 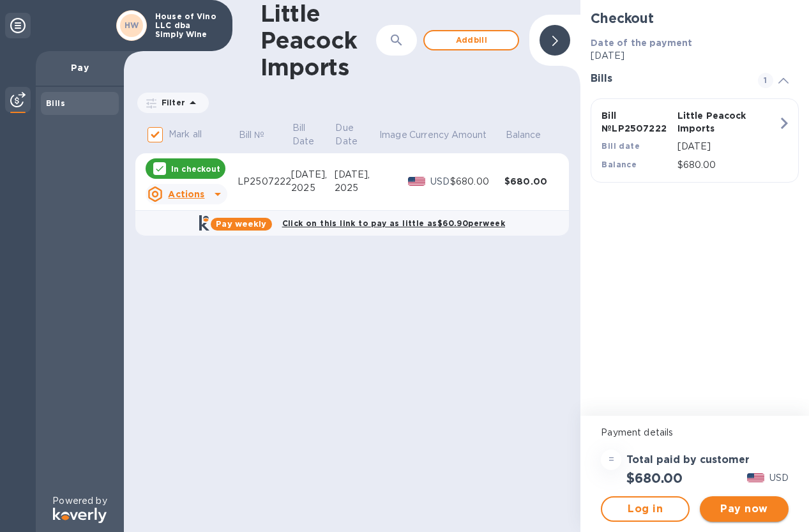 I want to click on button: Pay now, so click(x=744, y=509).